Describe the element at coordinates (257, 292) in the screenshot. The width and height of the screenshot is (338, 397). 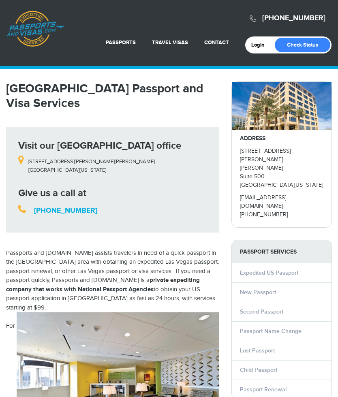
I see `a: New Passport` at that location.